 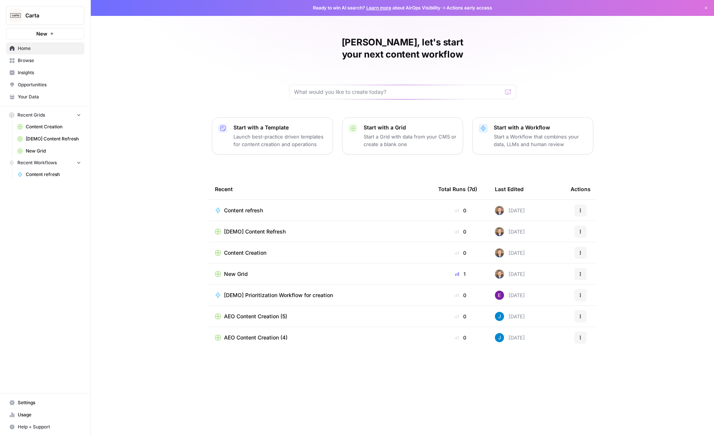 What do you see at coordinates (45, 414) in the screenshot?
I see `a: Usage` at bounding box center [45, 414].